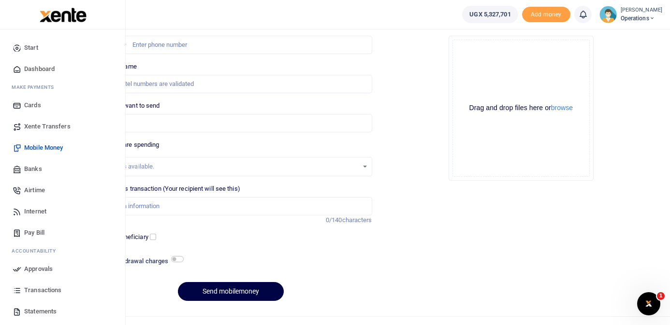 This screenshot has width=670, height=325. What do you see at coordinates (490, 15) in the screenshot?
I see `li: Wallet ballance` at bounding box center [490, 15].